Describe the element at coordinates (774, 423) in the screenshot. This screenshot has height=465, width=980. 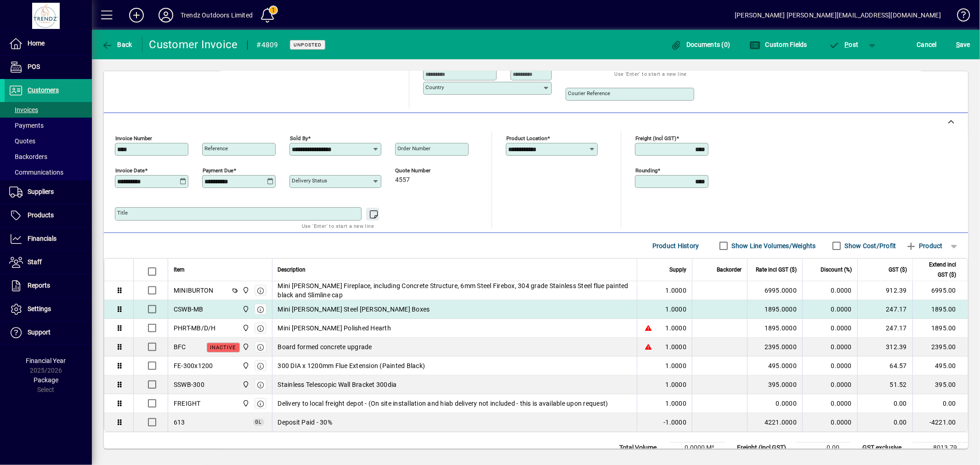
I see `div: 4221.0000` at that location.